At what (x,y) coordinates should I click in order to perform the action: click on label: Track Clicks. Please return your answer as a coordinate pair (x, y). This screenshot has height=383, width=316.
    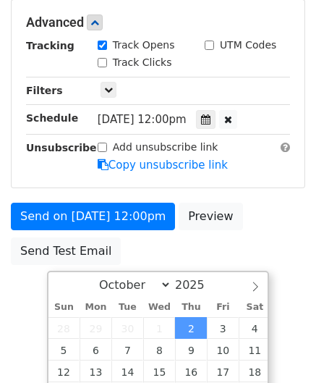
    Looking at the image, I should click on (143, 62).